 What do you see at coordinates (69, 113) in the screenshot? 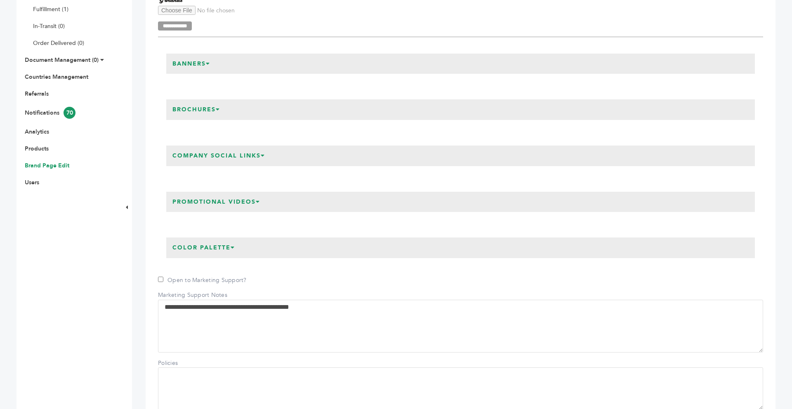
I see `span: 70` at bounding box center [69, 113].